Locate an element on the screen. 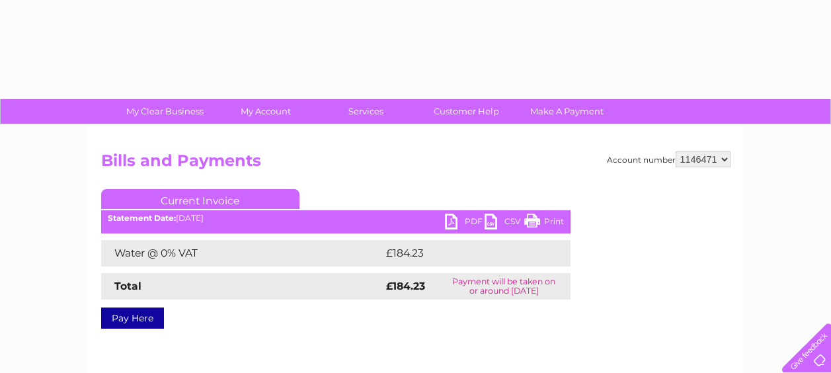 This screenshot has height=373, width=831. a: Print is located at coordinates (544, 223).